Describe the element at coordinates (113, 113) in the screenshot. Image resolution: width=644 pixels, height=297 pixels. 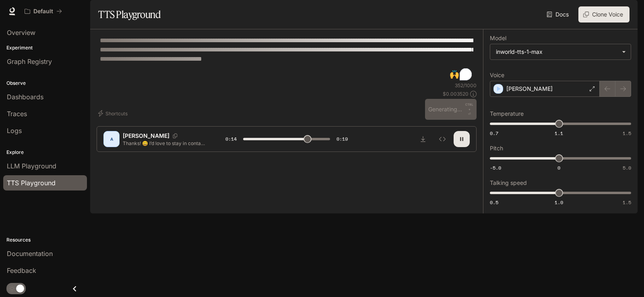
I see `button: Shortcuts` at that location.